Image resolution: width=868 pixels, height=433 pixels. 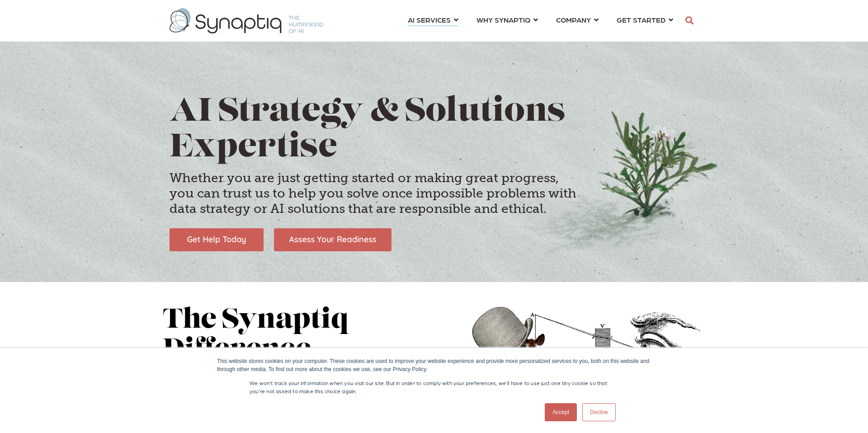 I want to click on span: WHY SYNAPTIQ, so click(x=503, y=19).